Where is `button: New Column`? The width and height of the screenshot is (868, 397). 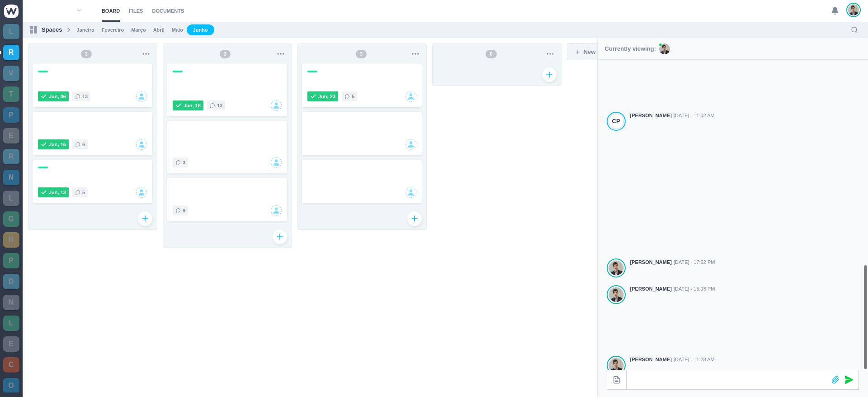
button: New Column is located at coordinates (597, 52).